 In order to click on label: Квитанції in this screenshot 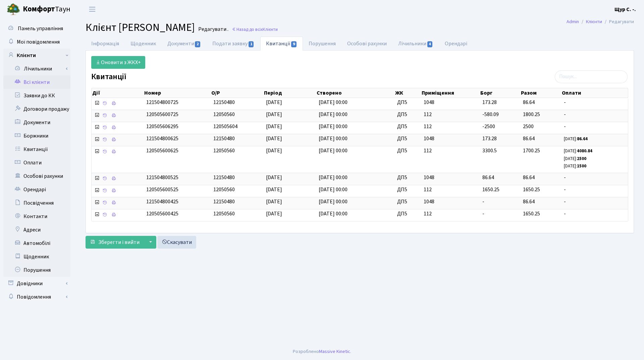, I will do `click(109, 77)`.